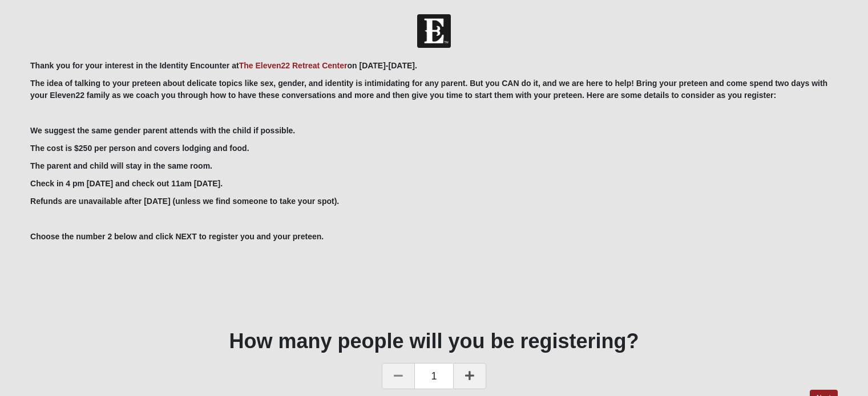  I want to click on b: The idea of talking to your preteen about delicate topics like sex, gender, and identity is intim..., so click(429, 89).